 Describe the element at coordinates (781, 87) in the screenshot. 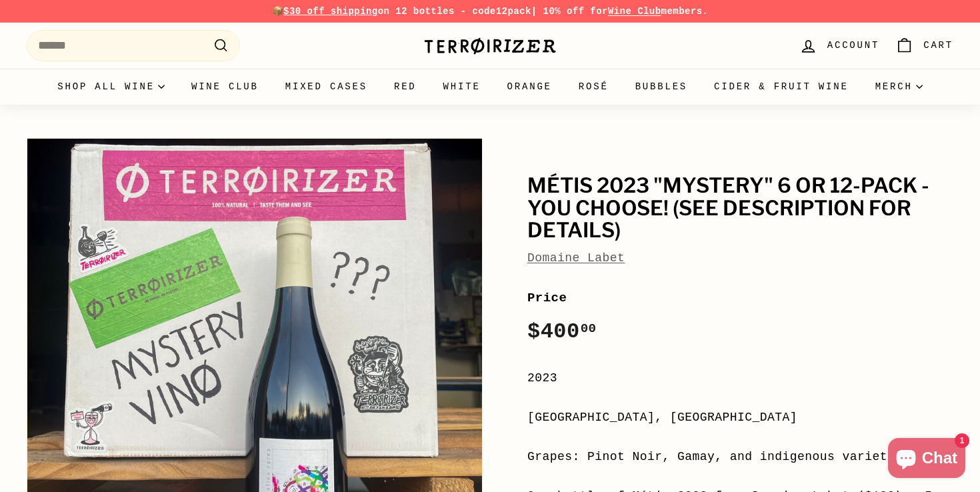

I see `a: Cider & Fruit Wine` at that location.